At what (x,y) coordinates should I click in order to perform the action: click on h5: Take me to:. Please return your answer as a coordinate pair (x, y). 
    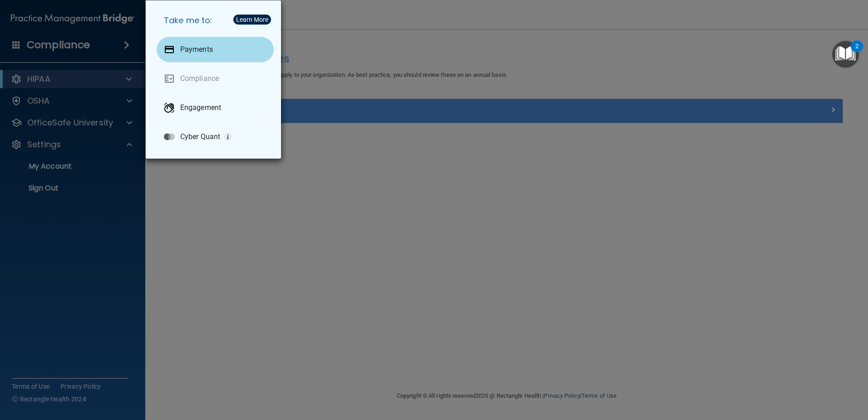
    Looking at the image, I should click on (215, 20).